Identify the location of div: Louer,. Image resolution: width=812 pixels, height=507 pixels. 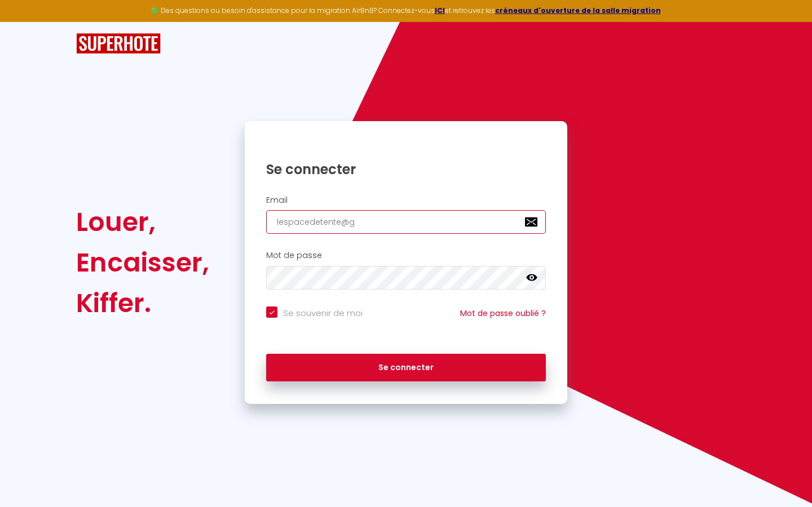
(142, 222).